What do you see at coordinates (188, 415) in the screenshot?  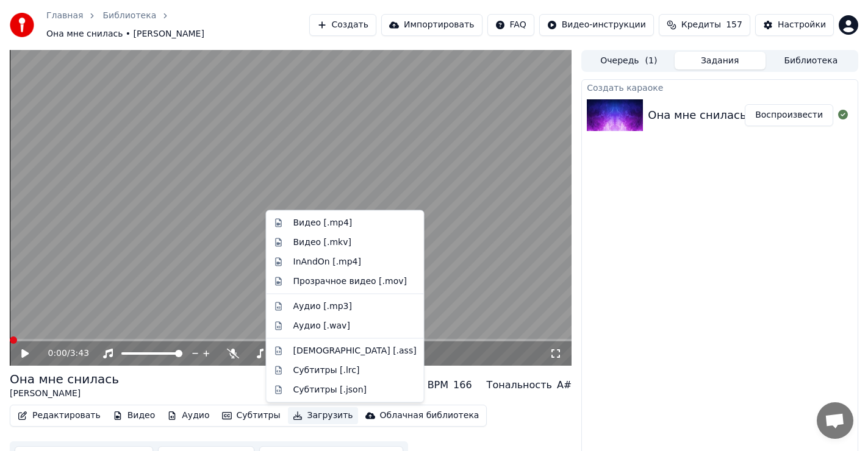 I see `button: Аудио` at bounding box center [188, 415].